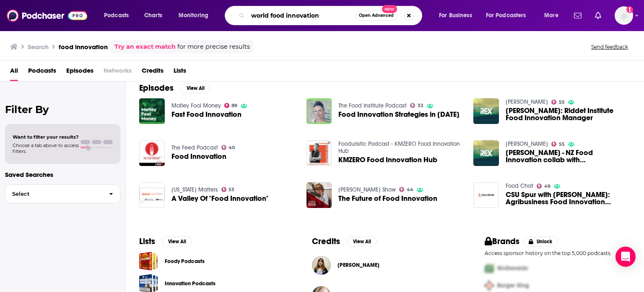 This screenshot has height=292, width=644. Describe the element at coordinates (455, 16) in the screenshot. I see `span: For Business` at that location.